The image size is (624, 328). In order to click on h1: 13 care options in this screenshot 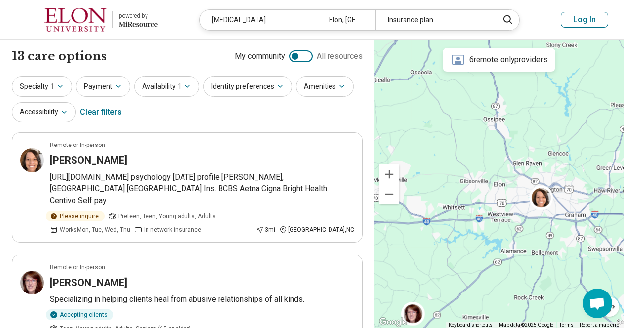, I will do `click(59, 56)`.